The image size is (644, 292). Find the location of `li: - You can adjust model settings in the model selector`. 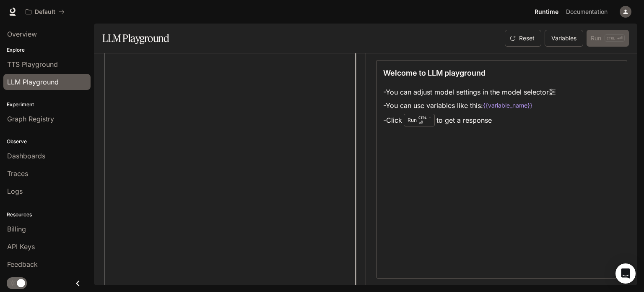

li: - You can adjust model settings in the model selector is located at coordinates (469, 92).